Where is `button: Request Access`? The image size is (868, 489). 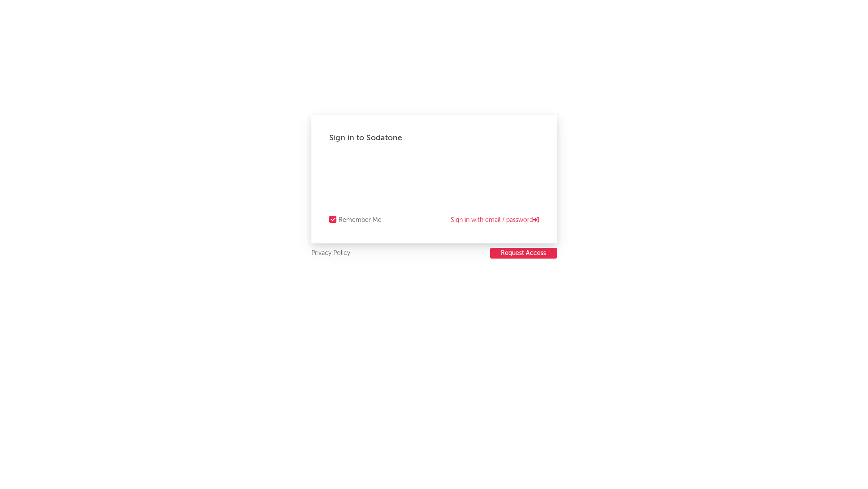
button: Request Access is located at coordinates (523, 253).